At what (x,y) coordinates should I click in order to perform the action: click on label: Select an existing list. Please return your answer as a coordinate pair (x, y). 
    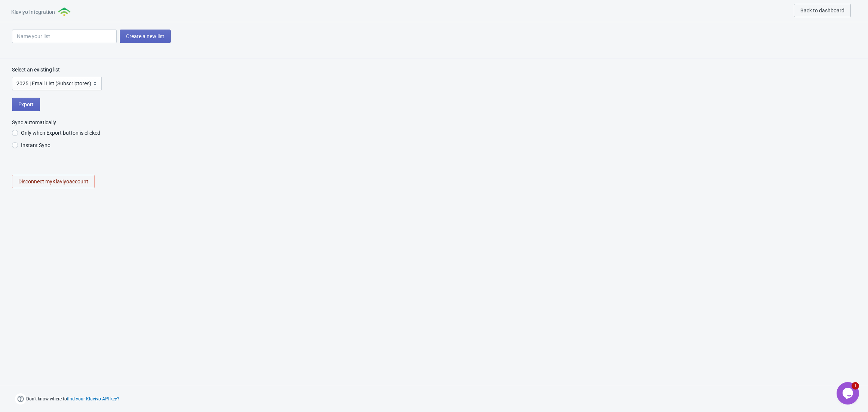
    Looking at the image, I should click on (36, 70).